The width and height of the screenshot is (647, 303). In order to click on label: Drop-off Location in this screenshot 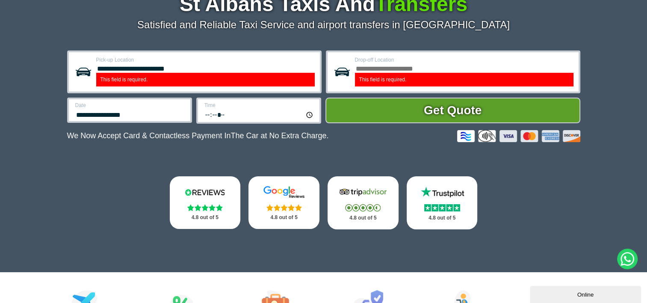, I will do `click(464, 60)`.